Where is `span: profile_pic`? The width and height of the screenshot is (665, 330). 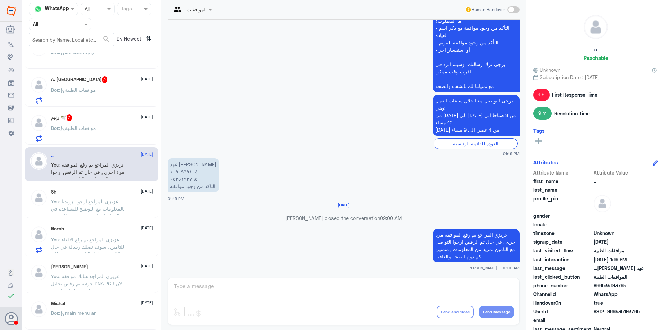
span: profile_pic is located at coordinates (563, 203).